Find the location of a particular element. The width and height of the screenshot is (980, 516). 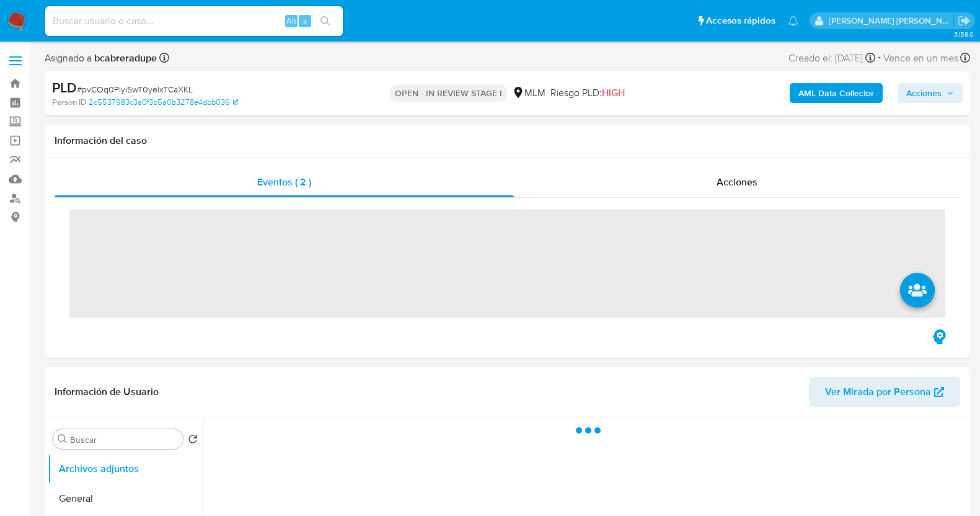

b: Person ID is located at coordinates (68, 102).